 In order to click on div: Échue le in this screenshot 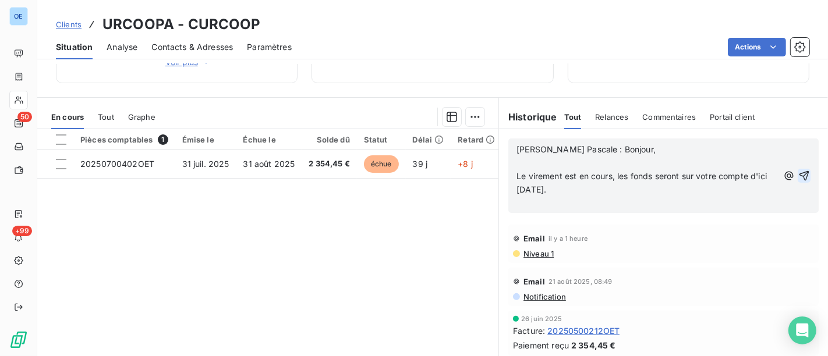, I will do `click(269, 140)`.